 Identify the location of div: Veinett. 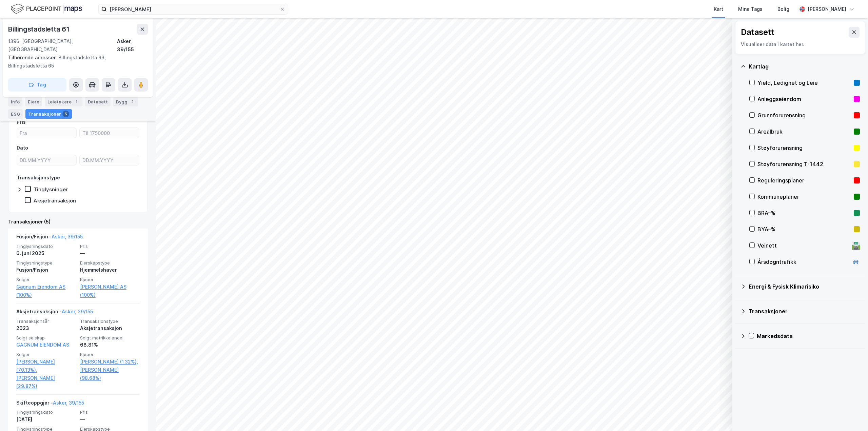
(804, 246).